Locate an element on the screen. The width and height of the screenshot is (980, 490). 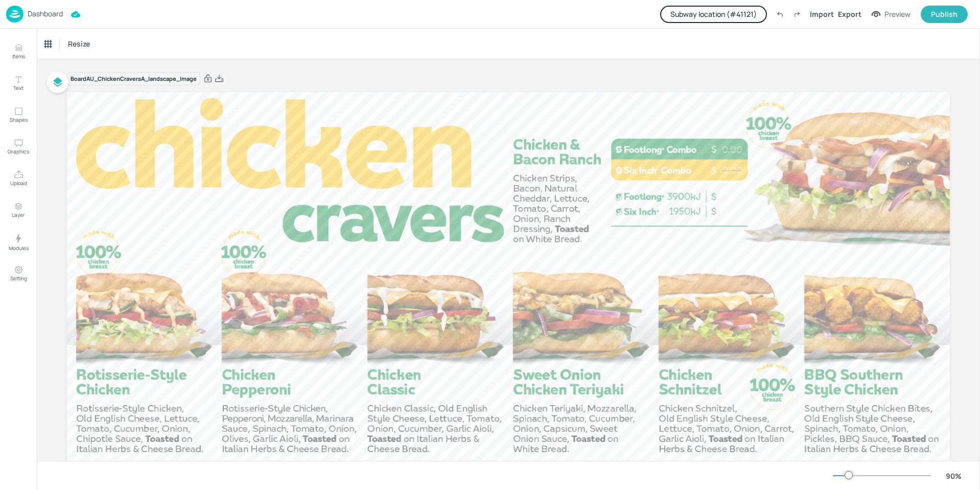
div: Preview is located at coordinates (898, 14).